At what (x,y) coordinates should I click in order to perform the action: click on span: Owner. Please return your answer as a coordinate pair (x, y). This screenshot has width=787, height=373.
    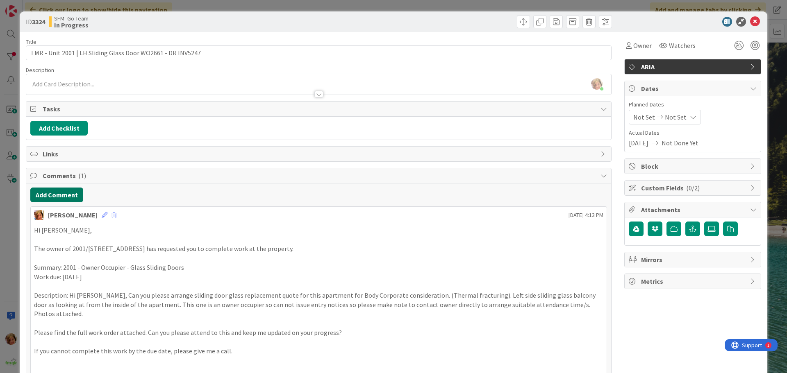
    Looking at the image, I should click on (642, 45).